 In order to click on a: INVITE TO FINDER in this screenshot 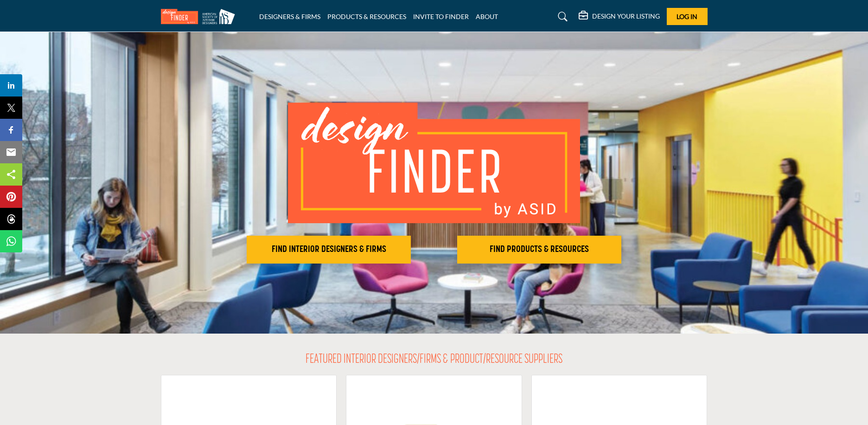, I will do `click(441, 16)`.